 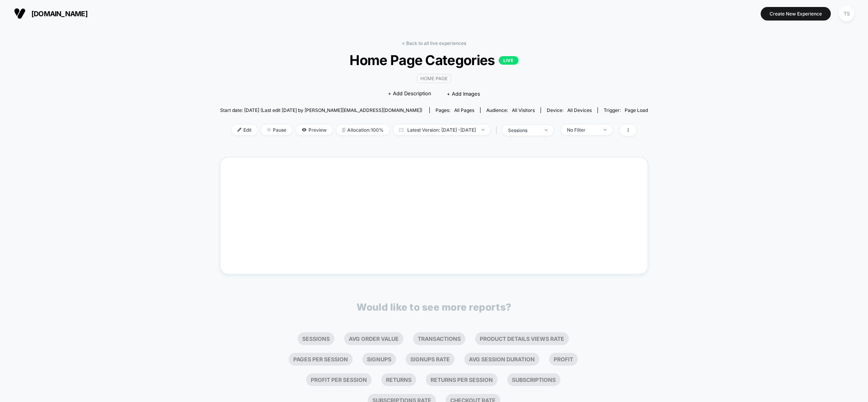 I want to click on li: Pages Per Session, so click(x=320, y=359).